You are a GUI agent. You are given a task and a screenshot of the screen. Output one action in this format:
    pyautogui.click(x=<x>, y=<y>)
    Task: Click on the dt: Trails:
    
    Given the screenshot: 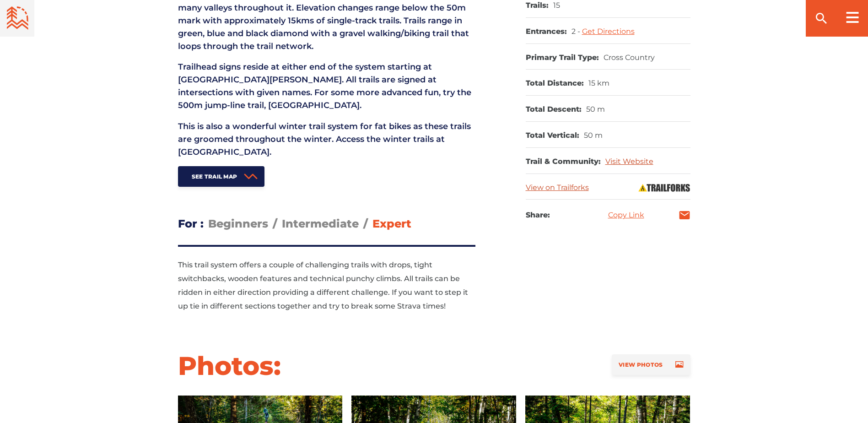 What is the action you would take?
    pyautogui.click(x=537, y=6)
    